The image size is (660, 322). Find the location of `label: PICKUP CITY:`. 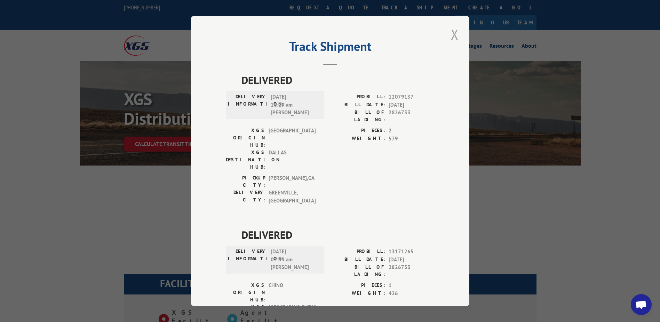

label: PICKUP CITY: is located at coordinates (245, 181).